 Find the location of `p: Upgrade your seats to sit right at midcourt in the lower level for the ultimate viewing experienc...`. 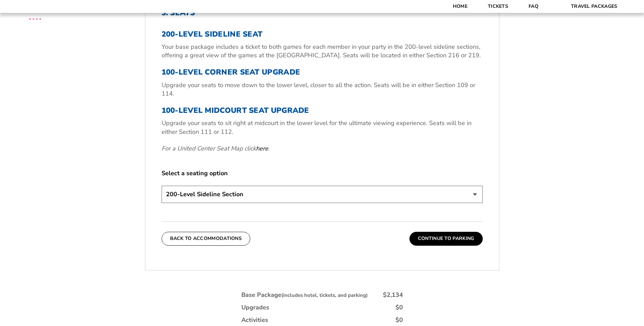

p: Upgrade your seats to sit right at midcourt in the lower level for the ultimate viewing experienc... is located at coordinates (322, 127).